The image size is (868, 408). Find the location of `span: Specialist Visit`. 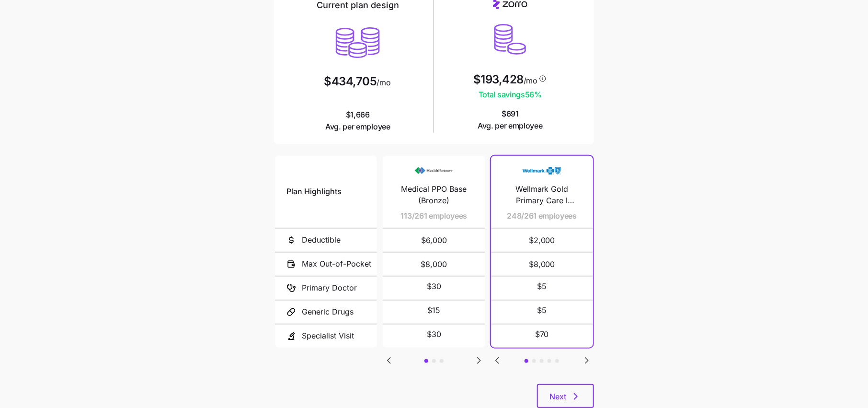

span: Specialist Visit is located at coordinates (328, 335).